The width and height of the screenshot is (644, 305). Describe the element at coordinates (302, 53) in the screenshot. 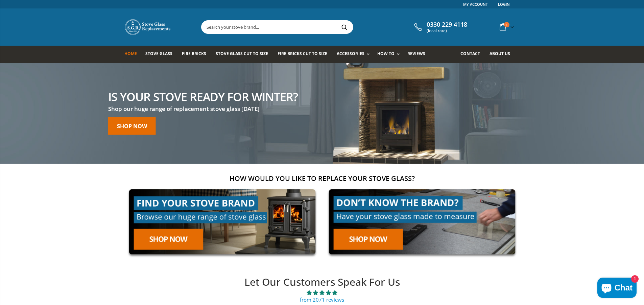

I see `span: Fire Bricks Cut To Size` at that location.